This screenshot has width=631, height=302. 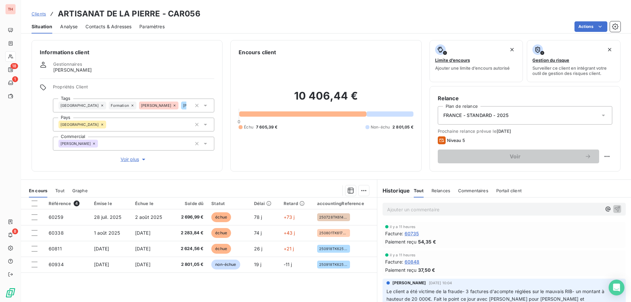 I want to click on span: Paramètres, so click(x=152, y=27).